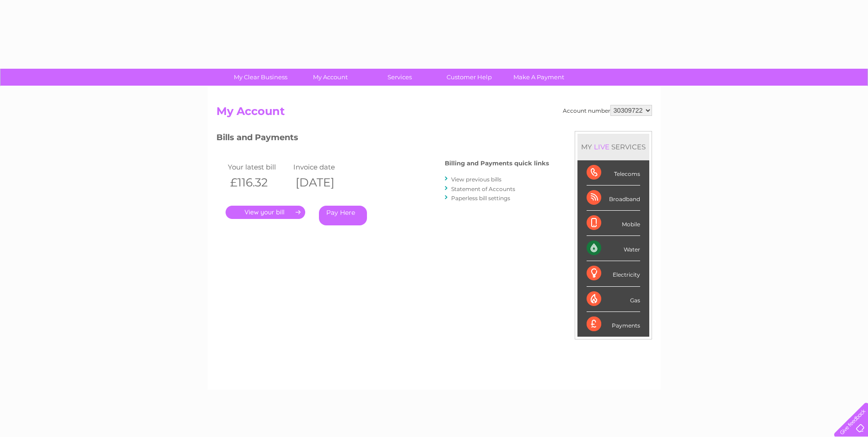  Describe the element at coordinates (400, 77) in the screenshot. I see `a: Services` at that location.